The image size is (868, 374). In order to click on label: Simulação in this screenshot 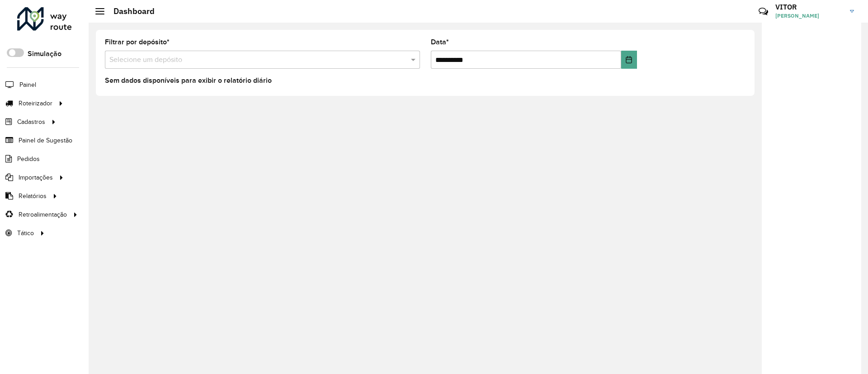, I will do `click(44, 54)`.